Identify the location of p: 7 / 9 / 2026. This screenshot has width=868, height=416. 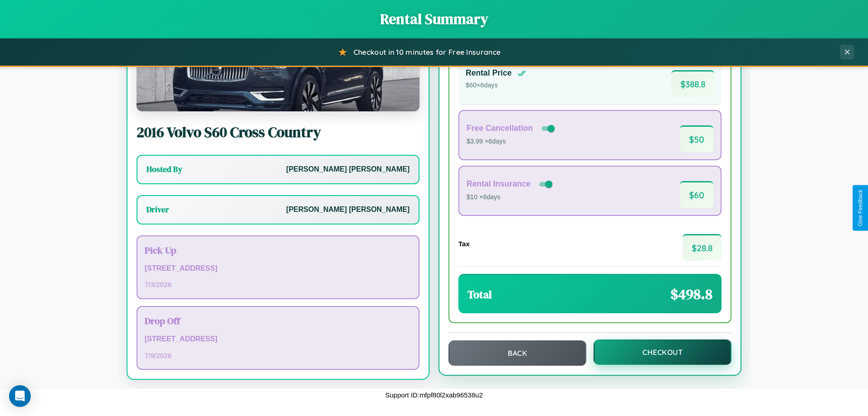
(278, 355).